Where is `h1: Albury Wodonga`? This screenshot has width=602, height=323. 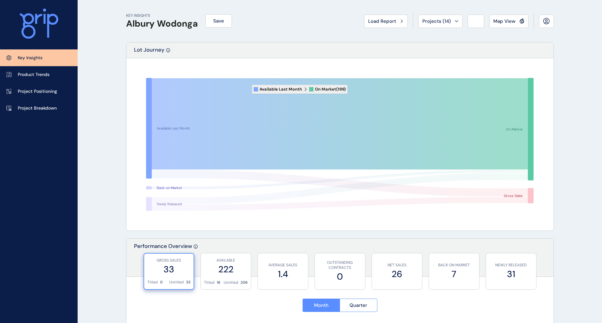
h1: Albury Wodonga is located at coordinates (162, 24).